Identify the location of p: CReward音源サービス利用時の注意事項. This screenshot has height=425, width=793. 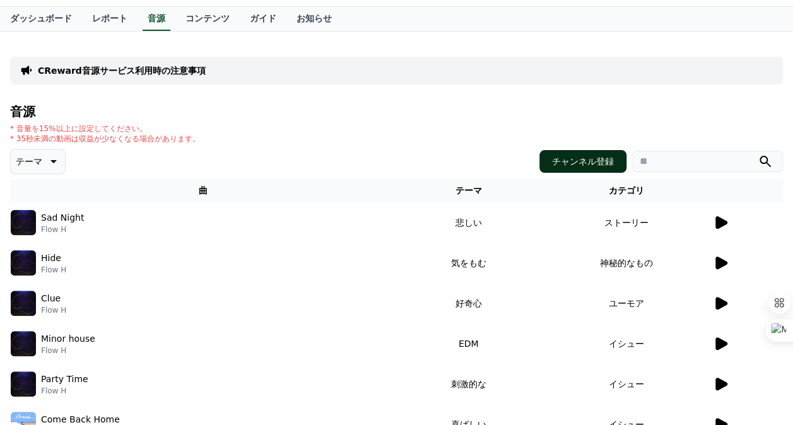
(122, 71).